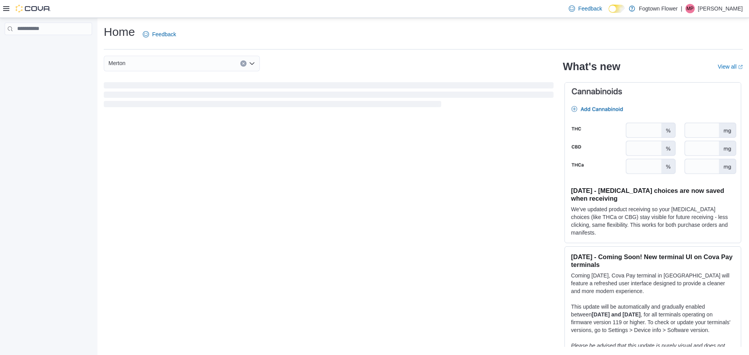  Describe the element at coordinates (33, 9) in the screenshot. I see `img: Cova` at that location.